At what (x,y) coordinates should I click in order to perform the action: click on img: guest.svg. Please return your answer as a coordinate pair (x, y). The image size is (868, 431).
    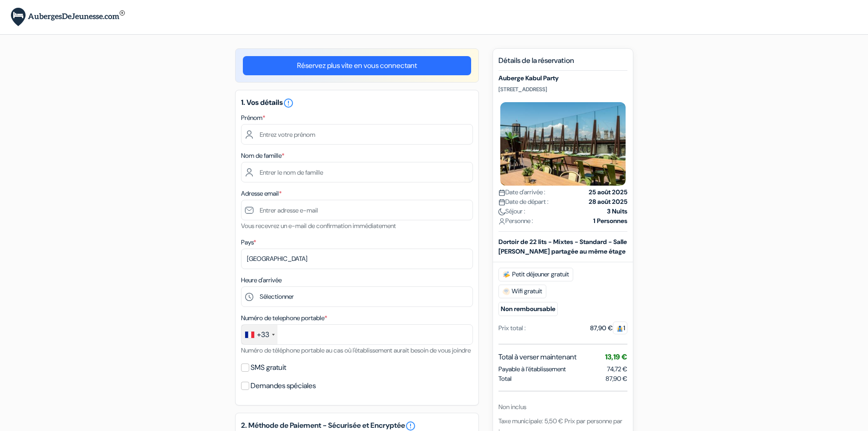
    Looking at the image, I should click on (620, 329).